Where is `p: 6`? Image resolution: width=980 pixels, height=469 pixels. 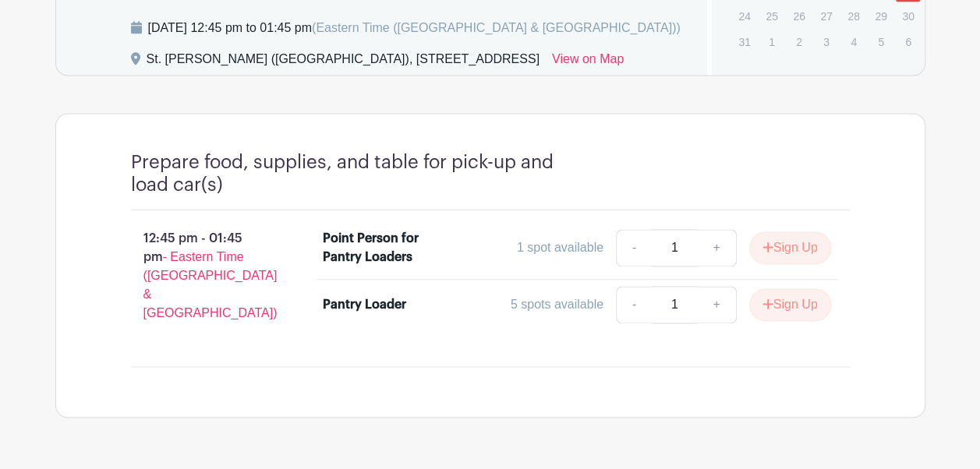
p: 6 is located at coordinates (907, 41).